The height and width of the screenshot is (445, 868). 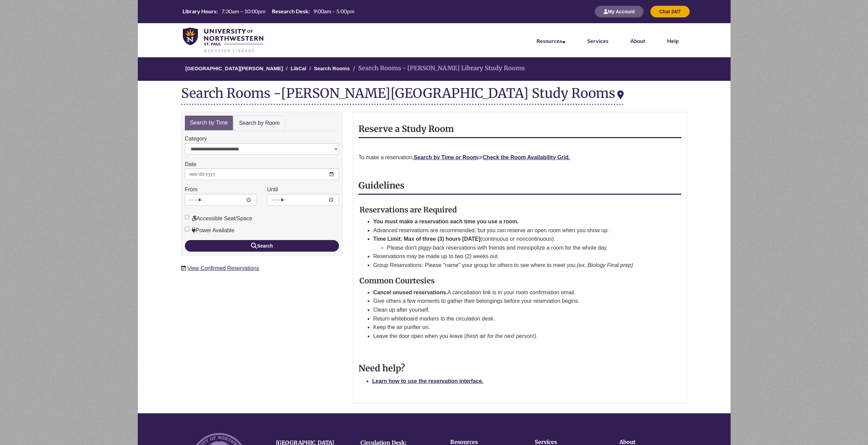 I want to click on li: Leave the door open when you leave (, so click(x=519, y=336).